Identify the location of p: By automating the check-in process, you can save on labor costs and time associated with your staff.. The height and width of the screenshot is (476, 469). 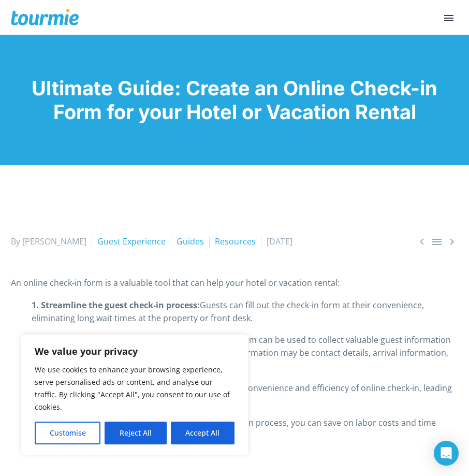
(234, 429).